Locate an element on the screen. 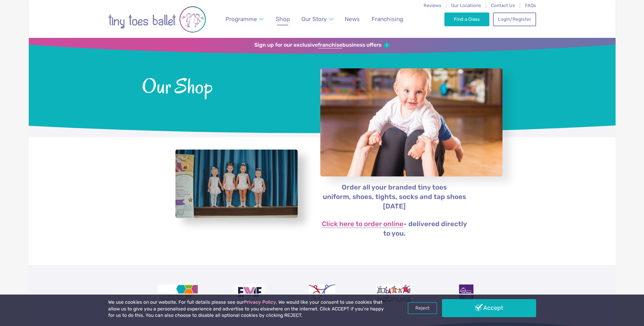 This screenshot has width=644, height=326. img: tiny toes ballet is located at coordinates (157, 19).